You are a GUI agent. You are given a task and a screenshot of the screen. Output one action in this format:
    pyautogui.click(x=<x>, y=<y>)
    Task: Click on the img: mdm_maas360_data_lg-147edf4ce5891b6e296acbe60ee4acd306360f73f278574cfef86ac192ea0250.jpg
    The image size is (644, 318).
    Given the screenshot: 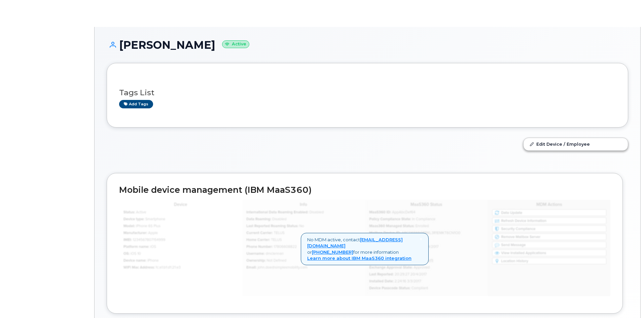 What is the action you would take?
    pyautogui.click(x=364, y=248)
    